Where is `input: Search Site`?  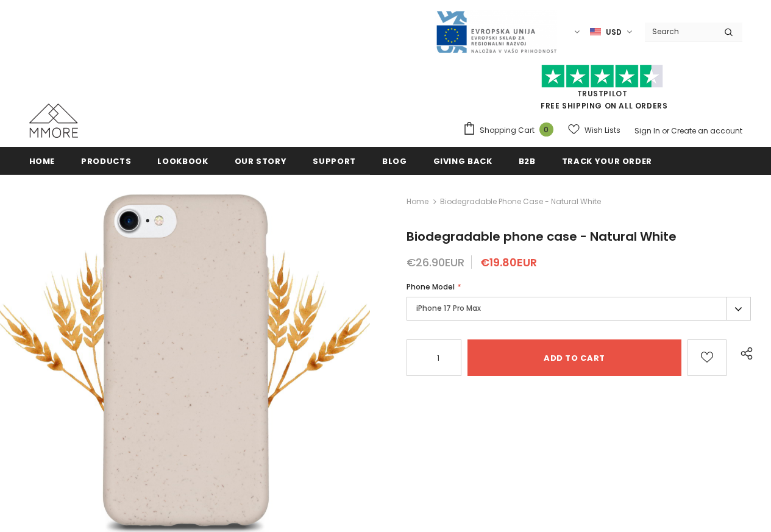 input: Search Site is located at coordinates (680, 31).